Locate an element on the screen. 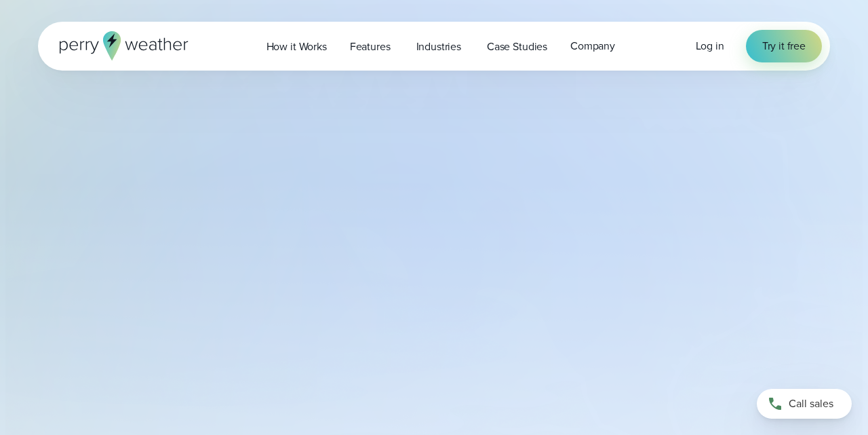  a: Log in is located at coordinates (710, 46).